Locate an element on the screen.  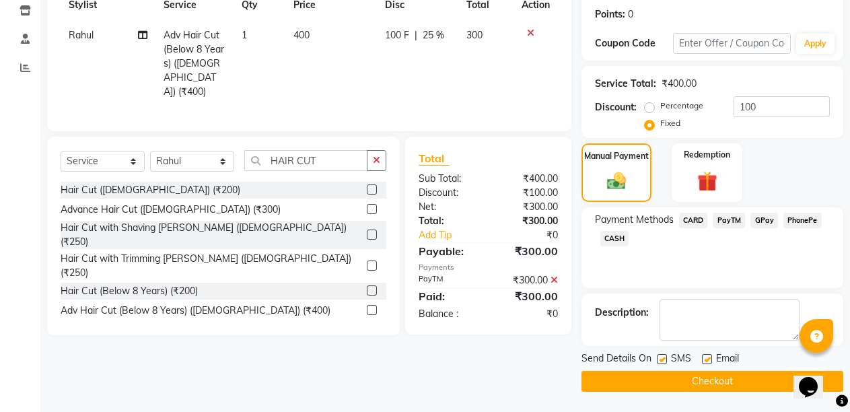
span: Email is located at coordinates (727, 359).